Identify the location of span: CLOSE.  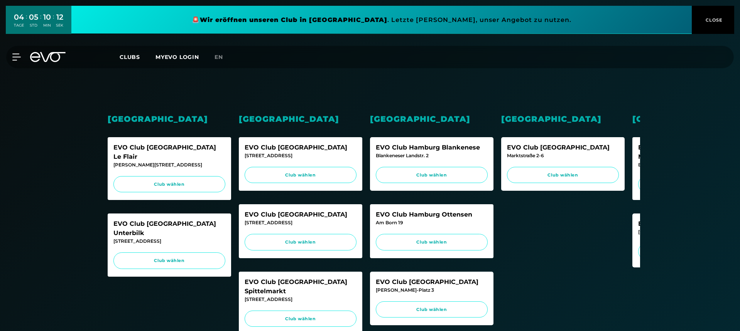
(713, 20).